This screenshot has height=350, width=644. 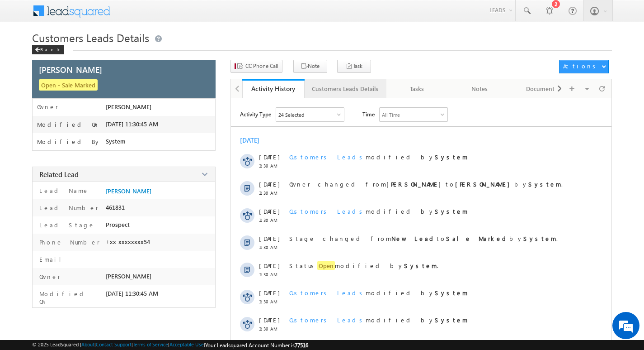 I want to click on div: Tasks, so click(x=417, y=89).